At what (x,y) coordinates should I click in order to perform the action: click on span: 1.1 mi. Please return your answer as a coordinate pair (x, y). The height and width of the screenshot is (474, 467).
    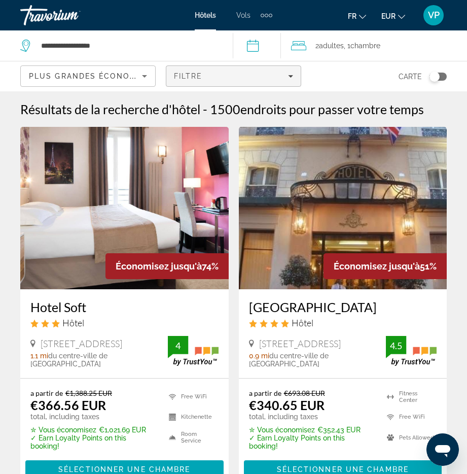
    Looking at the image, I should click on (39, 355).